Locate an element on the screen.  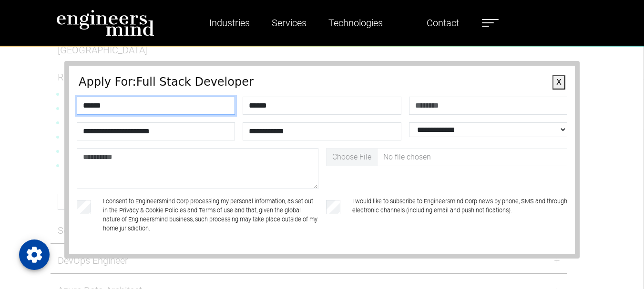
a: Industries is located at coordinates (230, 22).